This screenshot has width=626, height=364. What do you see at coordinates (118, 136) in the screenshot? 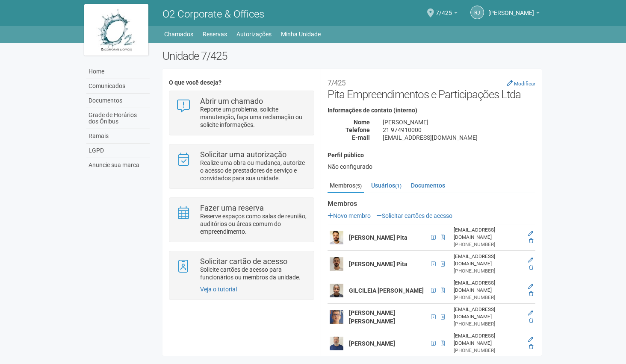
I see `a: Ramais` at bounding box center [118, 136].